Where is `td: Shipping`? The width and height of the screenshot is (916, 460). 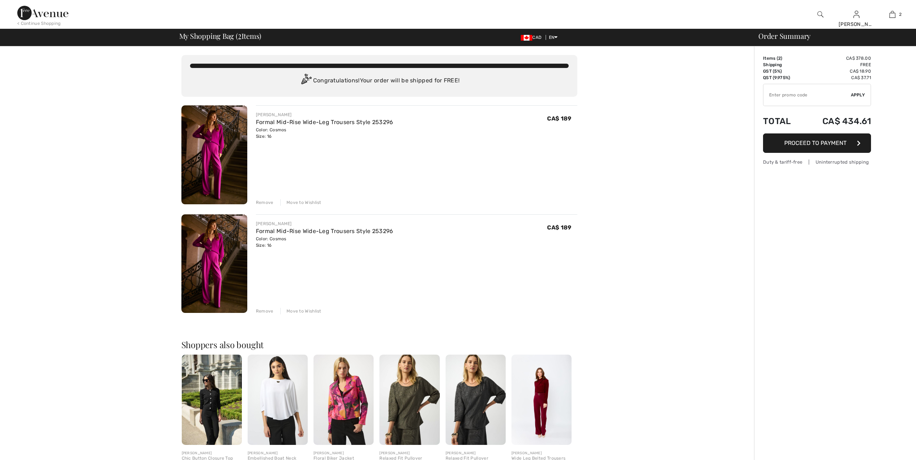
td: Shipping is located at coordinates (782, 65).